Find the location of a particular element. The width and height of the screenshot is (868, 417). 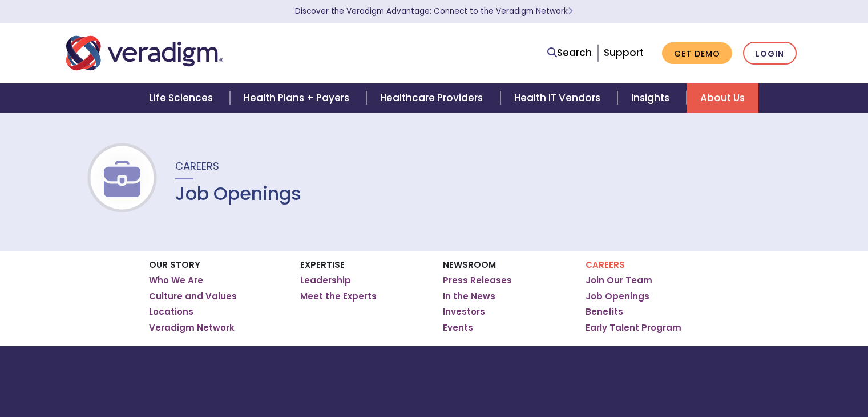

img: Veradigm logo is located at coordinates (144, 53).